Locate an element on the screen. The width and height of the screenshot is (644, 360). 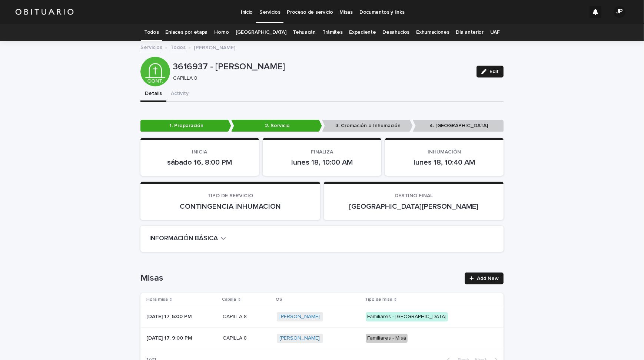
a: Horno is located at coordinates (221, 32).